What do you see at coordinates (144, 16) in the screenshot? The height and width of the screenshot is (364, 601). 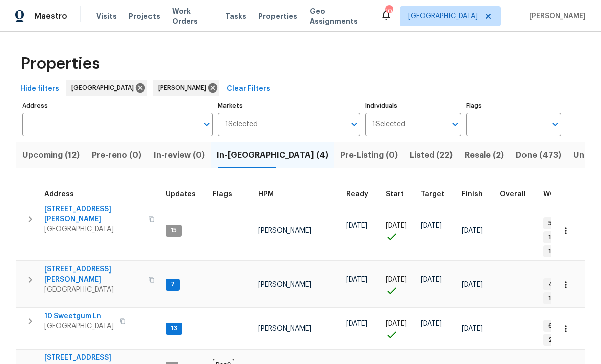 I see `span: Projects` at bounding box center [144, 16].